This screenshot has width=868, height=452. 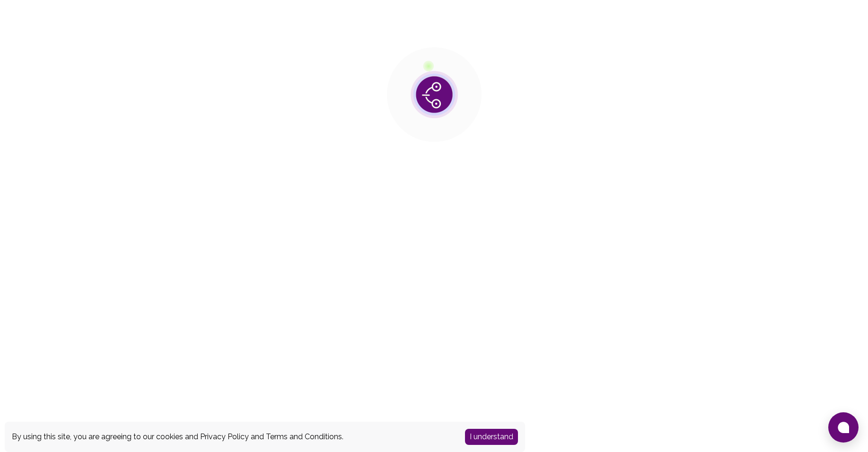 I want to click on button: Accept cookies, so click(x=492, y=437).